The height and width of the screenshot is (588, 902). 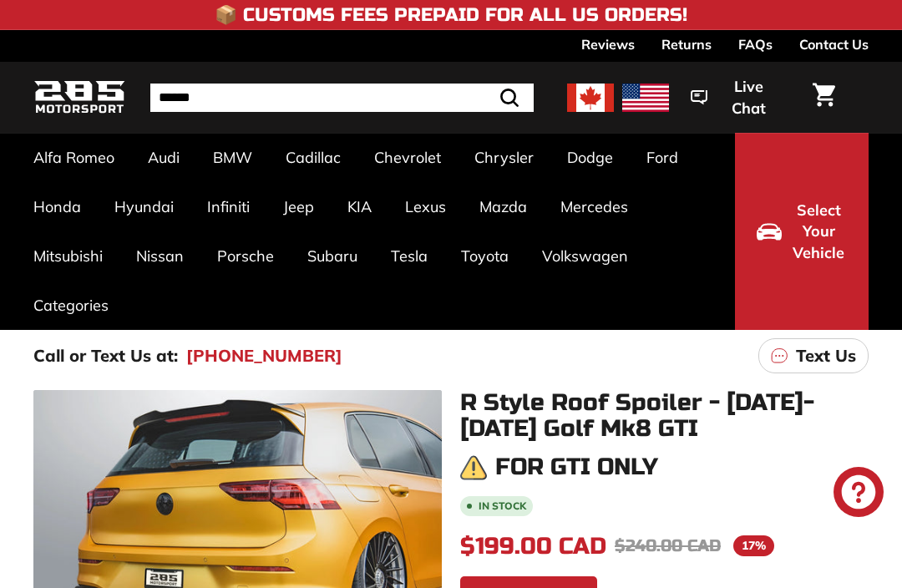 What do you see at coordinates (826, 356) in the screenshot?
I see `p: Text Us` at bounding box center [826, 356].